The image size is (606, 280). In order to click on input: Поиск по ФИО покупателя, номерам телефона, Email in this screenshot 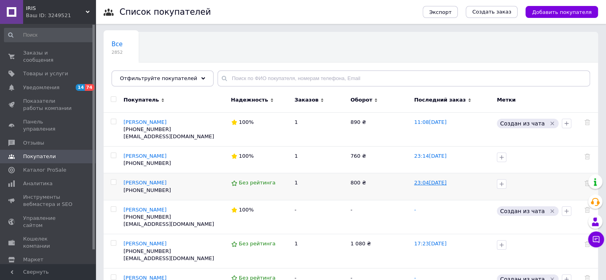, I will do `click(404, 79)`.